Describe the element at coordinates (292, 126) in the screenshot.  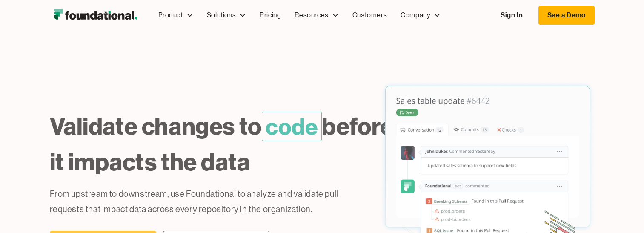
I see `span: code` at that location.